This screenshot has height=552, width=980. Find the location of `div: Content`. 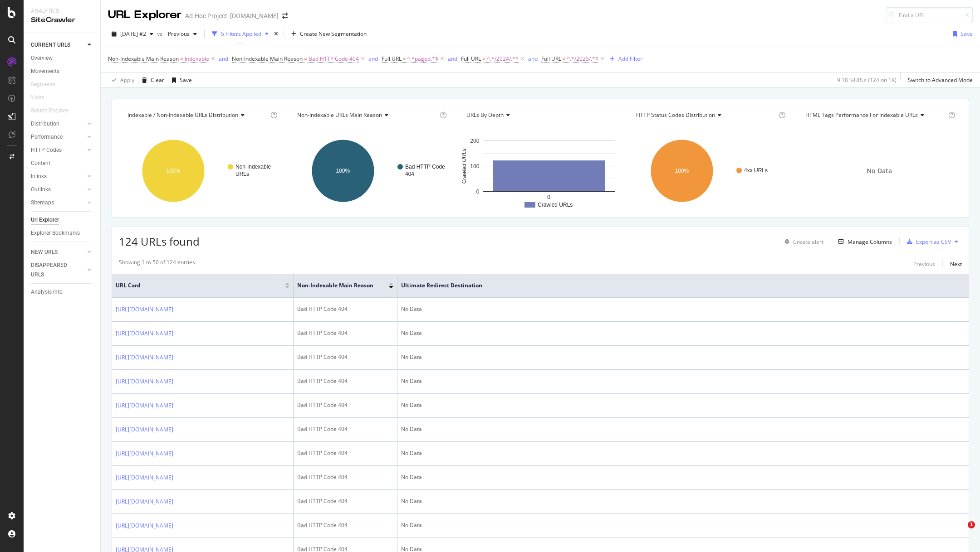

div: Content is located at coordinates (40, 163).